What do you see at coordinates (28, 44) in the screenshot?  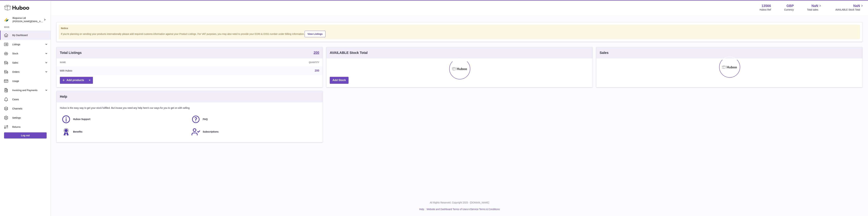 I see `span: Listings` at bounding box center [28, 44].